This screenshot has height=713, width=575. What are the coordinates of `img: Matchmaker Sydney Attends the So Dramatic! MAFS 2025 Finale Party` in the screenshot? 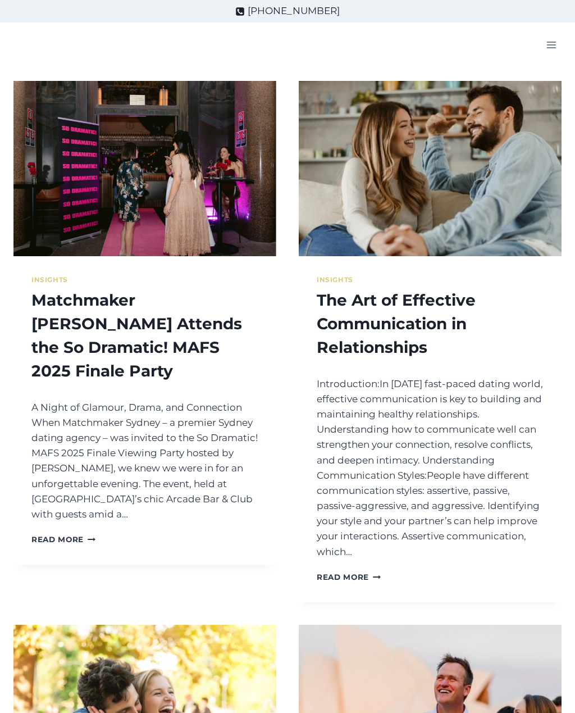 It's located at (145, 169).